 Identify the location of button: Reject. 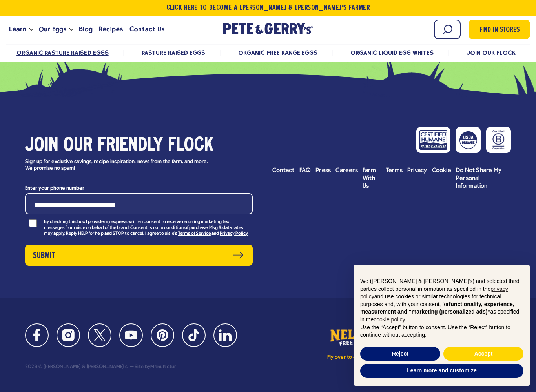
(400, 354).